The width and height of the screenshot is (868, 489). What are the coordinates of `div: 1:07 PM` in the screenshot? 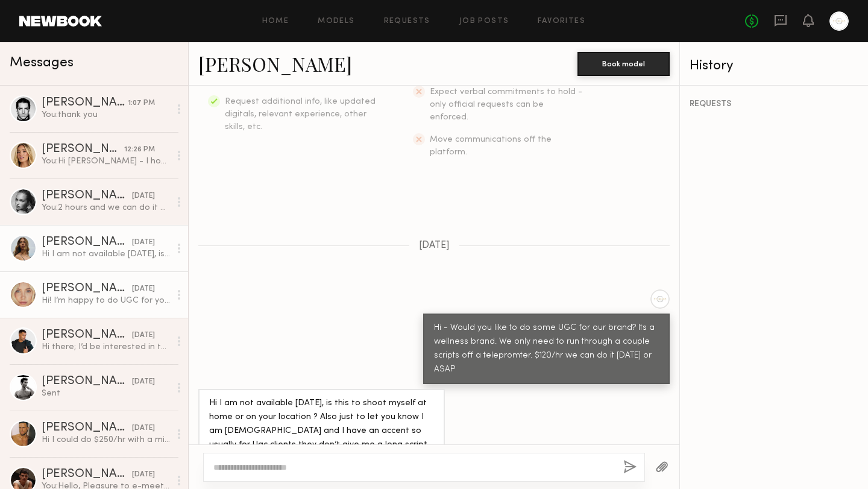 It's located at (141, 103).